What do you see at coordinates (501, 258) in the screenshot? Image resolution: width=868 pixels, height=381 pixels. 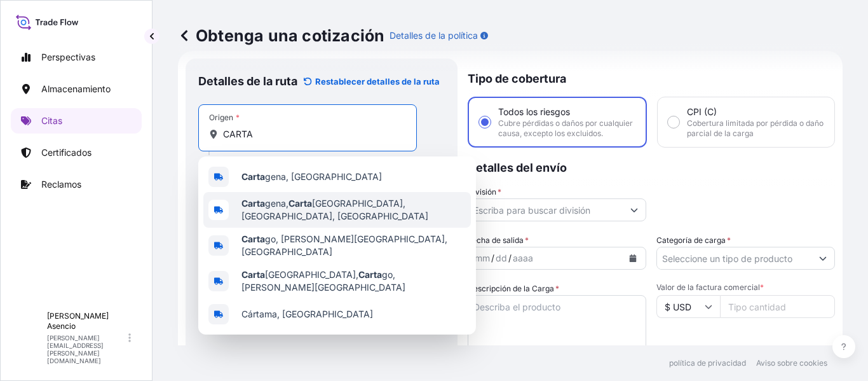 I see `div: día,` at bounding box center [501, 258].